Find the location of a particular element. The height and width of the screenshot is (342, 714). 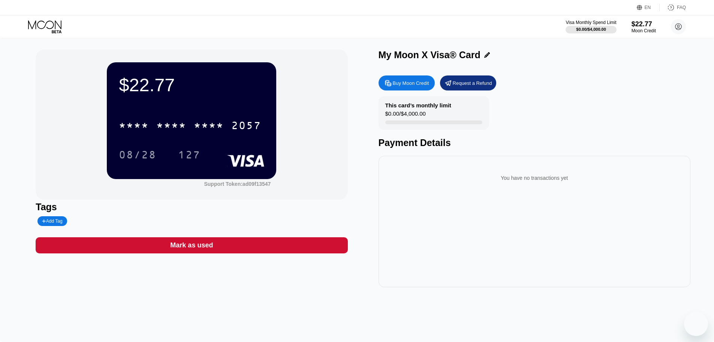

div: Moon Credit is located at coordinates (644, 31).